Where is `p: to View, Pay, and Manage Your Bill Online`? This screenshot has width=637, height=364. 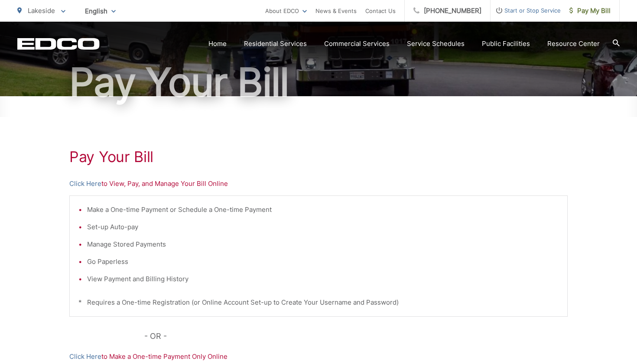 p: to View, Pay, and Manage Your Bill Online is located at coordinates (318, 184).